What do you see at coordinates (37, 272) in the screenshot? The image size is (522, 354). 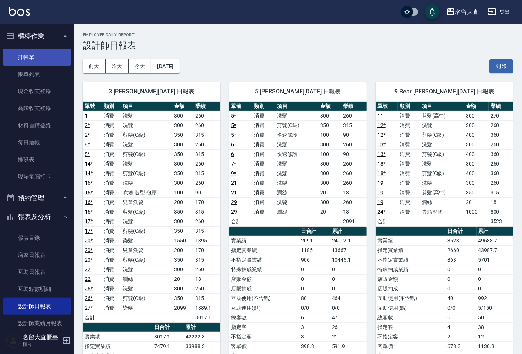 I see `a: 互助日報表` at bounding box center [37, 272].